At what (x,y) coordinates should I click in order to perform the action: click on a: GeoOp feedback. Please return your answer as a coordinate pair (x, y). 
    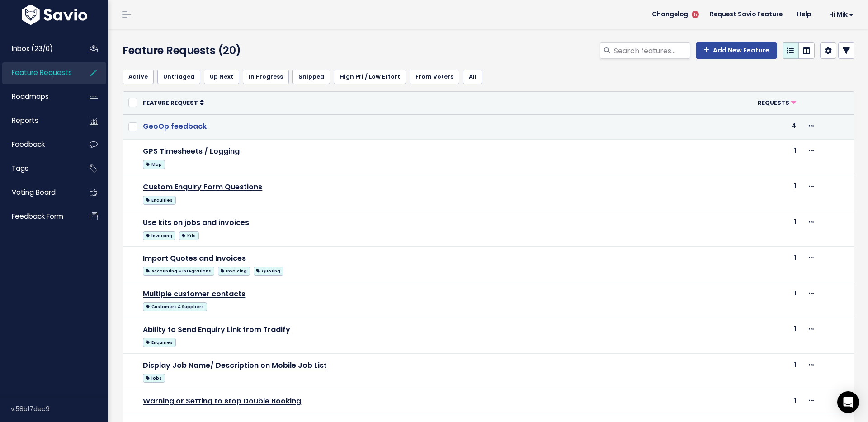
    Looking at the image, I should click on (175, 126).